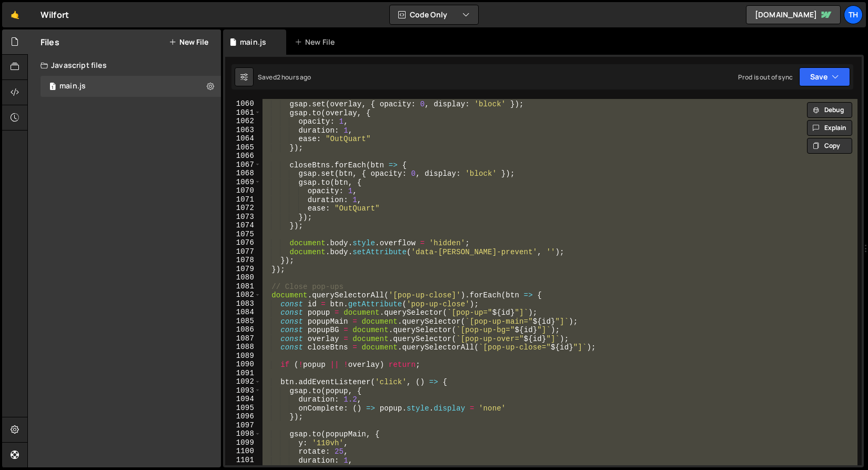  I want to click on div: New File, so click(317, 42).